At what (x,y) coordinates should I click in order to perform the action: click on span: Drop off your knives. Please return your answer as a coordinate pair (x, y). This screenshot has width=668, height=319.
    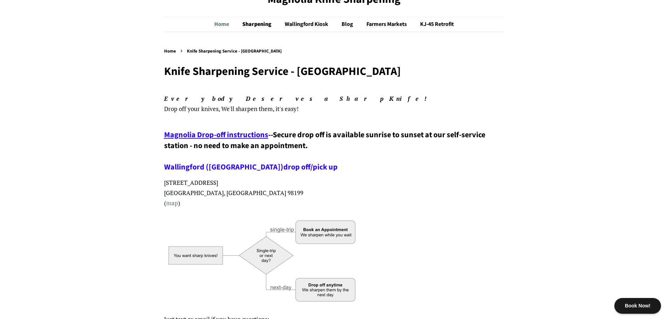
    Looking at the image, I should click on (191, 109).